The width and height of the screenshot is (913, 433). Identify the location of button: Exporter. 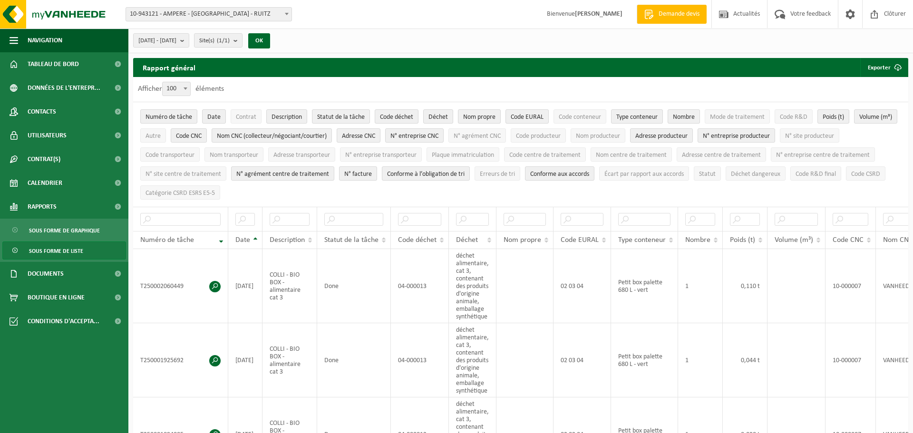
(883, 67).